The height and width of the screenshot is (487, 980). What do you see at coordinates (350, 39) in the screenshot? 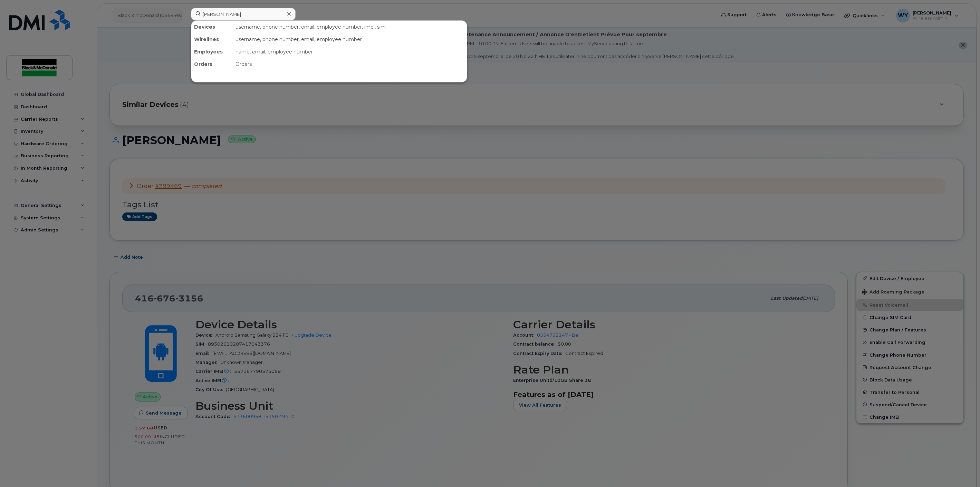
I see `div: username, phone number, email, employee number` at bounding box center [350, 39].